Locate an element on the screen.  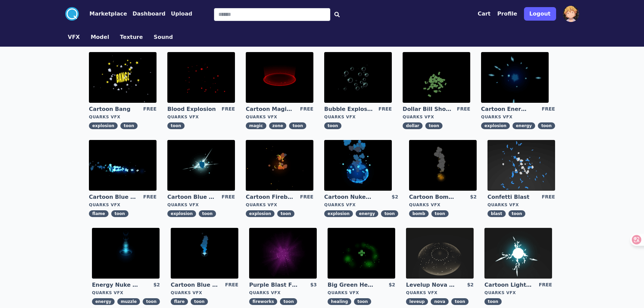
span: fireworks is located at coordinates (263, 301).